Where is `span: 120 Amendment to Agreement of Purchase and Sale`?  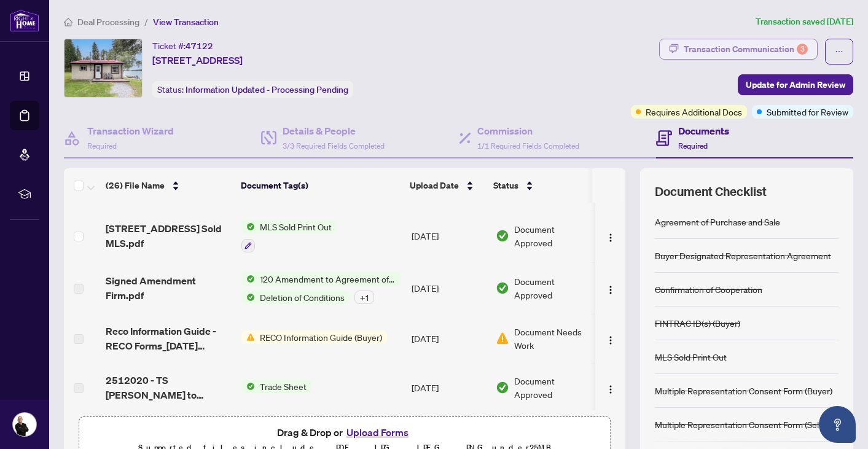 span: 120 Amendment to Agreement of Purchase and Sale is located at coordinates (327, 279).